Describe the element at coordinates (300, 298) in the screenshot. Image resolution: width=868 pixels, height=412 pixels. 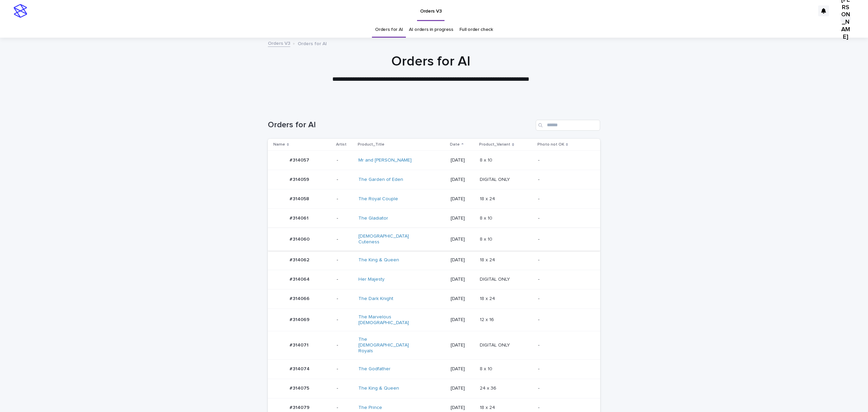
I see `p: #314066` at that location.